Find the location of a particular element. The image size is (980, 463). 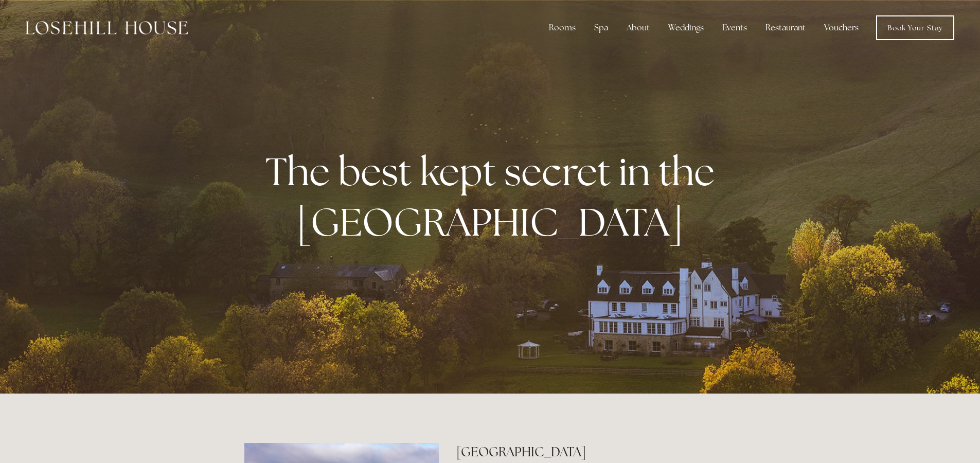

div: Spa is located at coordinates (601, 28).